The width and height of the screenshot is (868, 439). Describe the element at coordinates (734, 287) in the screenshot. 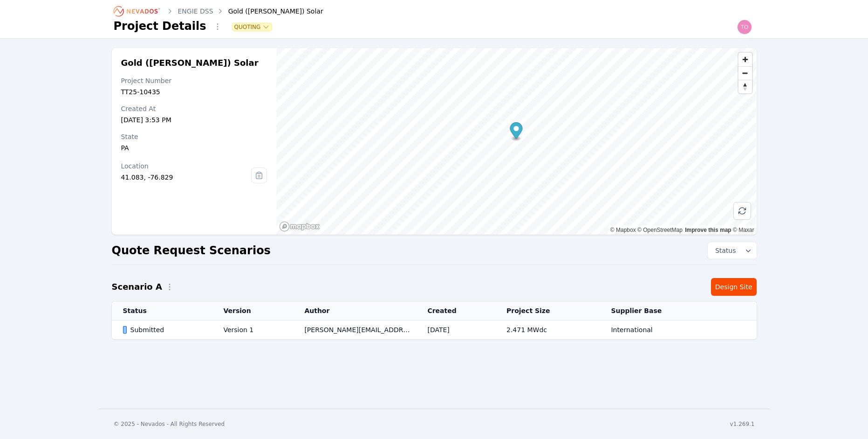

I see `a: Design Site` at that location.